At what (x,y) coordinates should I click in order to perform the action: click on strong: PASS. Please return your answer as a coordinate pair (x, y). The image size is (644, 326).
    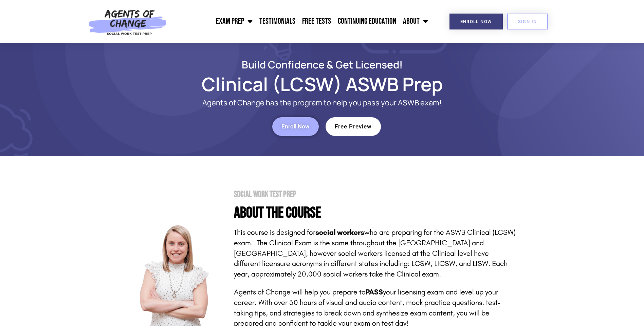
    Looking at the image, I should click on (374, 292).